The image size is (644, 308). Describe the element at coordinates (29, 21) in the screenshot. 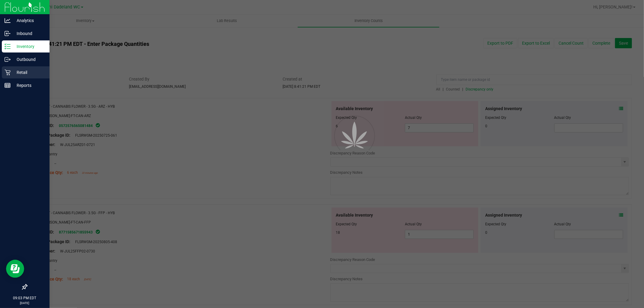

I see `p: Analytics` at that location.